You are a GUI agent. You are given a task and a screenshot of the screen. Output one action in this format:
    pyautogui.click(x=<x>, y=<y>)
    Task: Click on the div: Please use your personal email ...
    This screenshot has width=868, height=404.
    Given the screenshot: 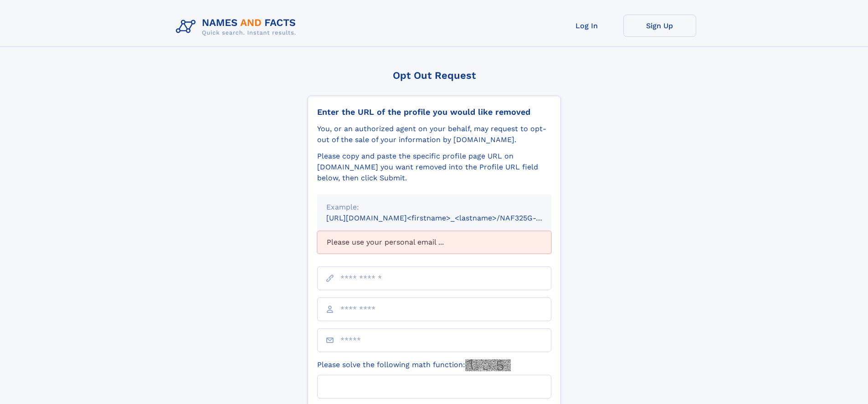 What is the action you would take?
    pyautogui.click(x=434, y=243)
    